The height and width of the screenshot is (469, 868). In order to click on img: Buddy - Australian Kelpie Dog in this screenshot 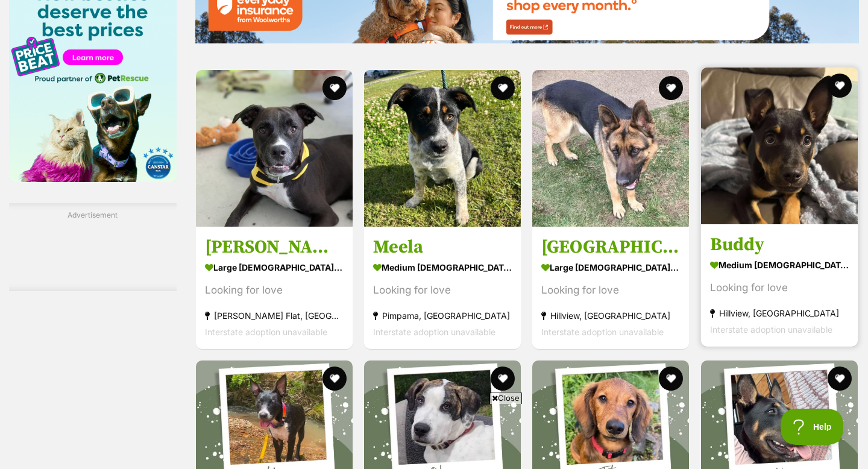, I will do `click(780, 146)`.